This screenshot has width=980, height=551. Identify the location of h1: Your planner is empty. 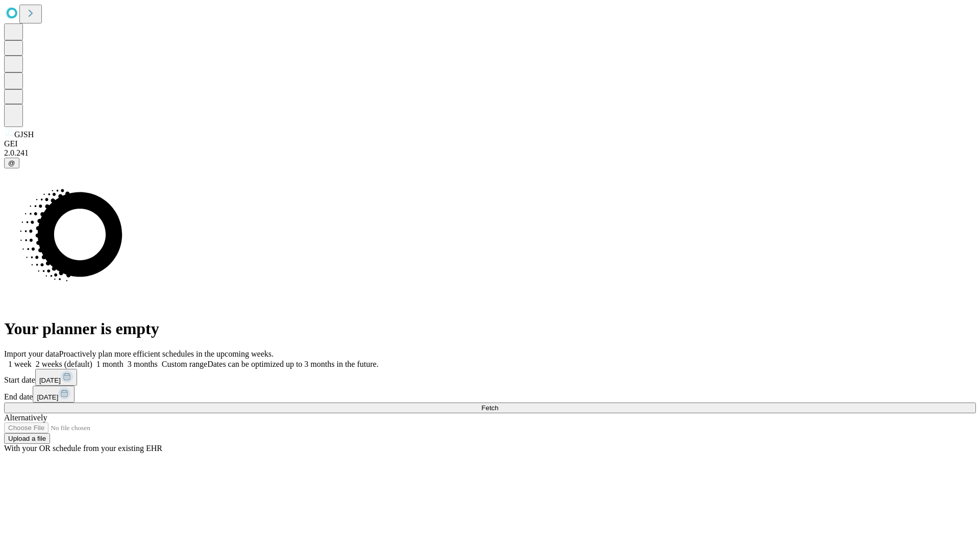
(490, 328).